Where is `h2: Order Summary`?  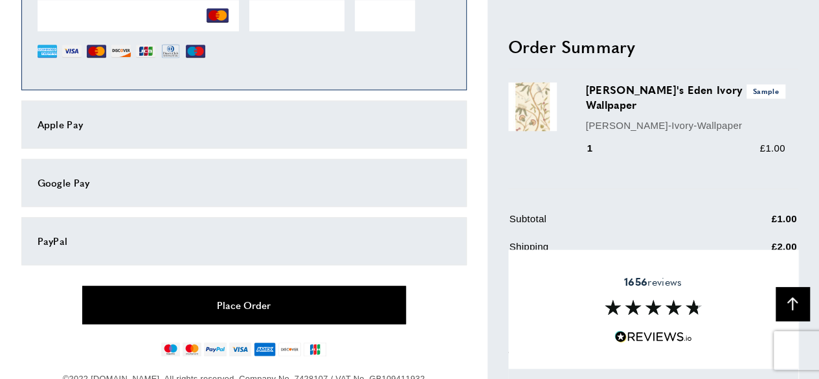
h2: Order Summary is located at coordinates (654, 47).